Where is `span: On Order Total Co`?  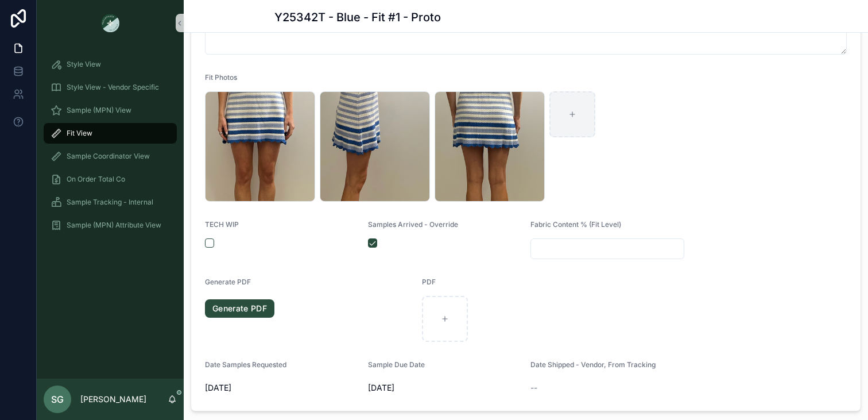 span: On Order Total Co is located at coordinates (95, 179).